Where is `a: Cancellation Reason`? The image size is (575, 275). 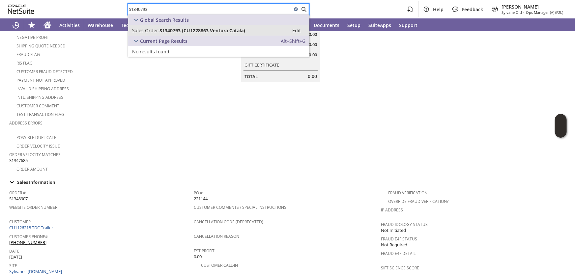
a: Cancellation Reason is located at coordinates (216, 236).